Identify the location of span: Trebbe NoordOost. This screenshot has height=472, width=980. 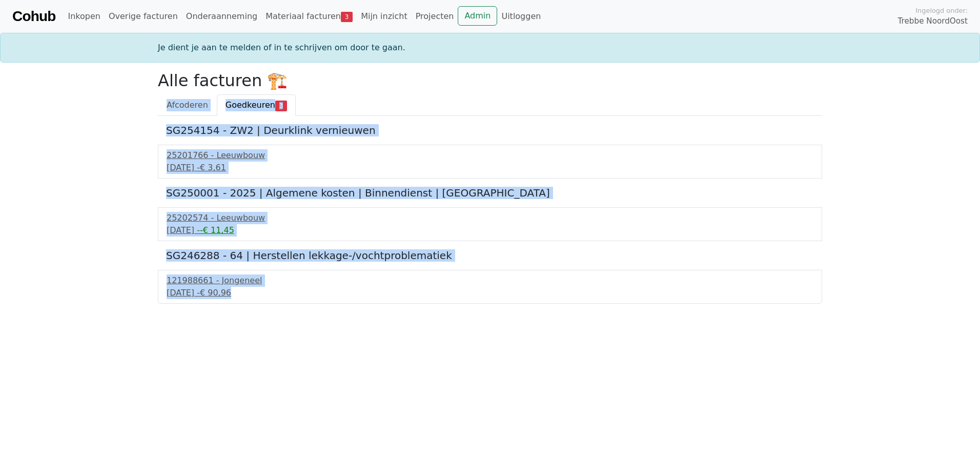
(933, 21).